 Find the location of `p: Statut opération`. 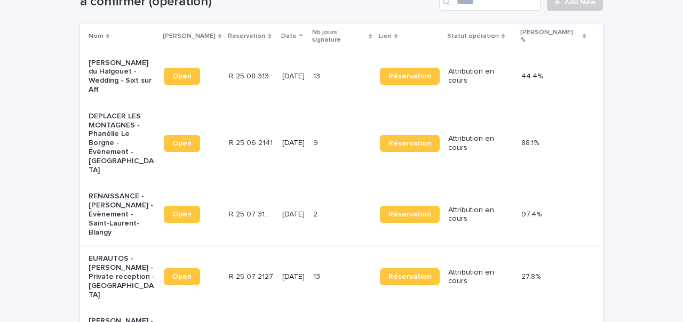

p: Statut opération is located at coordinates (473, 36).